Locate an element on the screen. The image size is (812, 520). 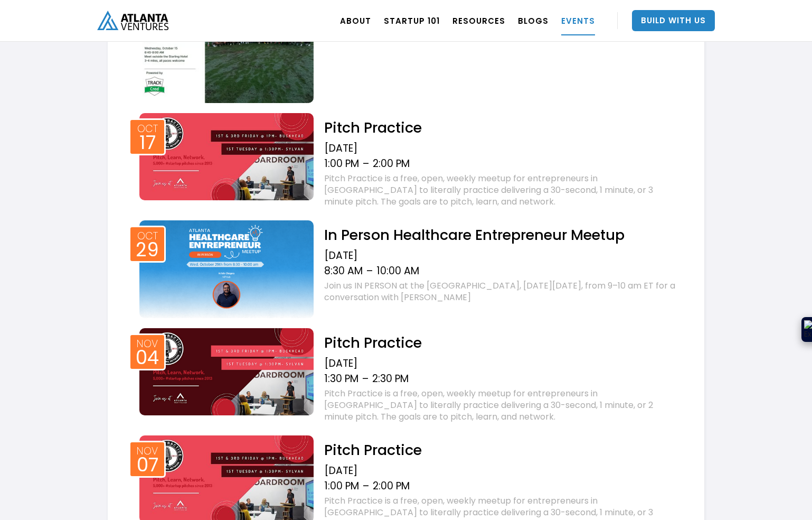
div: 17 is located at coordinates (147, 143).